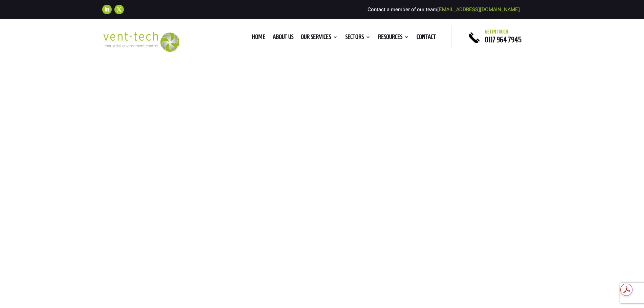  What do you see at coordinates (444, 10) in the screenshot?
I see `span: Contact a member of our team` at bounding box center [444, 10].